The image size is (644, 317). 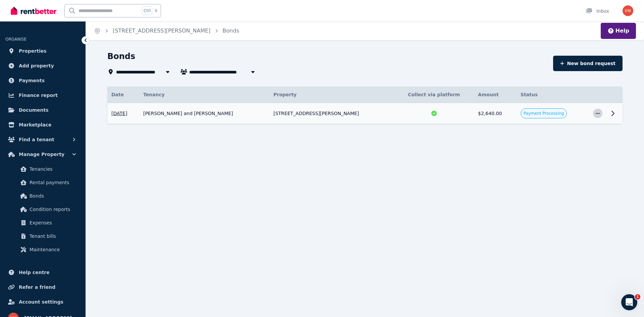 What do you see at coordinates (52, 249) in the screenshot?
I see `span: Maintenance` at bounding box center [52, 249].